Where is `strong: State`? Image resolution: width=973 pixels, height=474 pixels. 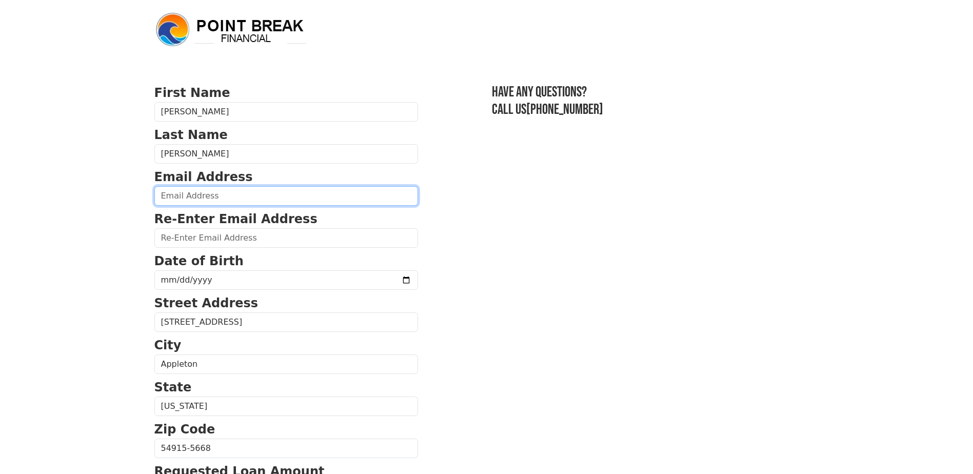
strong: State is located at coordinates (173, 387).